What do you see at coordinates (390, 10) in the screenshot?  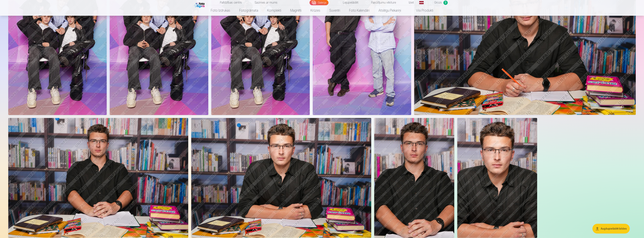 I see `a: Atslēgu piekariņi` at bounding box center [390, 10].